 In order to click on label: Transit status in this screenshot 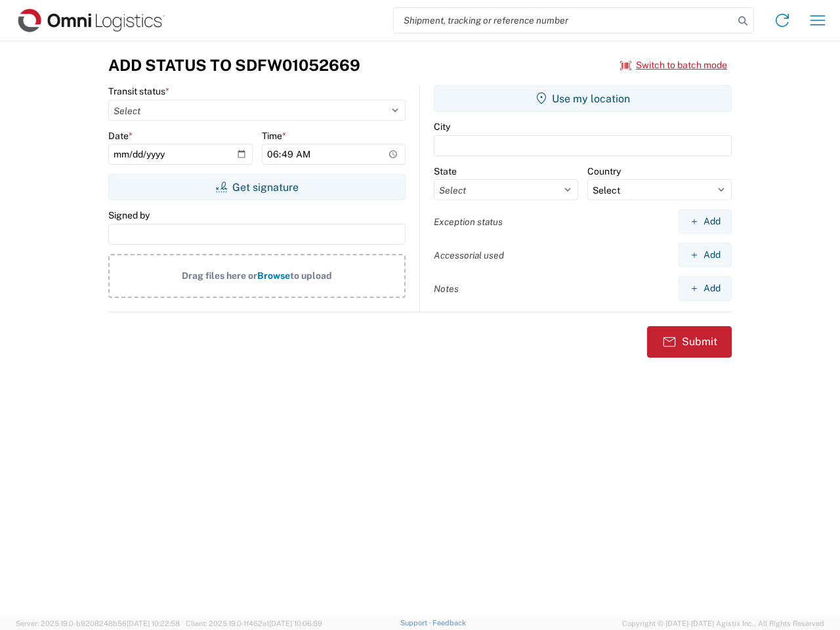, I will do `click(139, 92)`.